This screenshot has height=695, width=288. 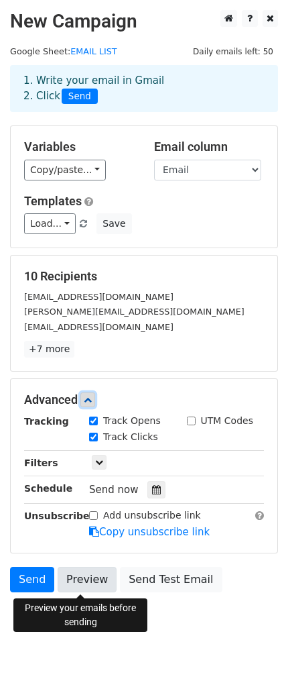 I want to click on h5: Advanced, so click(x=144, y=400).